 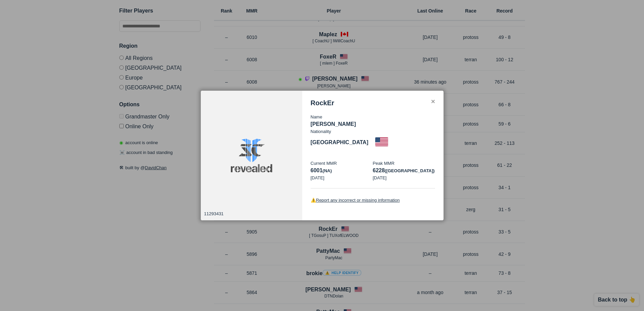 I want to click on span: (na), so click(x=327, y=171).